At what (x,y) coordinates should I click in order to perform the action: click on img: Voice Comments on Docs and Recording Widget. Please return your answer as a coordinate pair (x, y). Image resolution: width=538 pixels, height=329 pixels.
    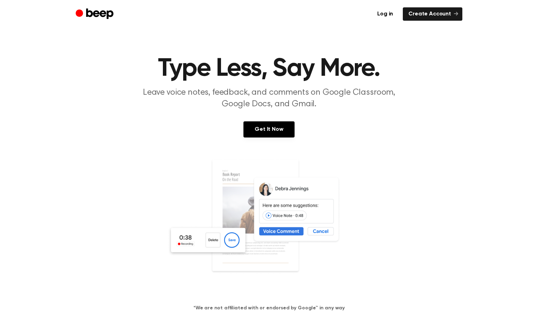
    Looking at the image, I should click on (269, 226).